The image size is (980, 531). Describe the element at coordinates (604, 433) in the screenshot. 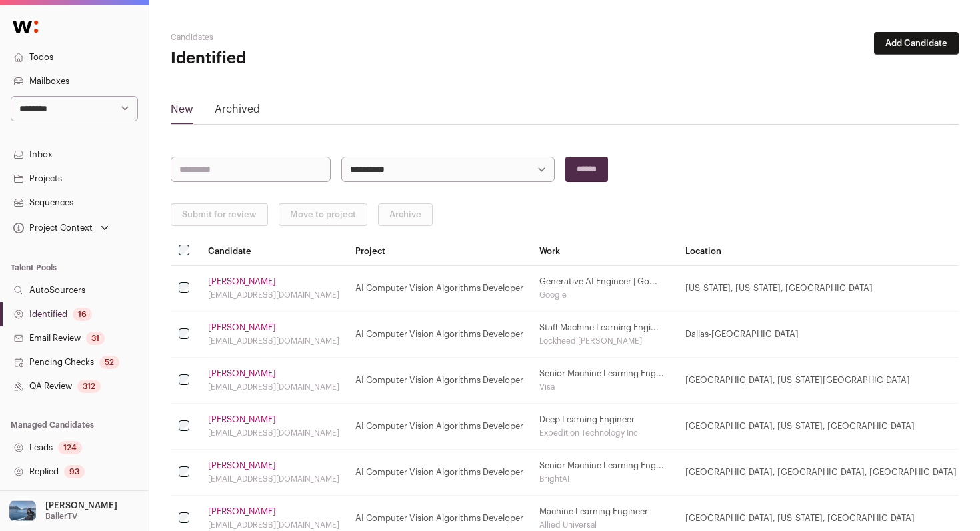

I see `div: Expedition Technology Inc` at that location.